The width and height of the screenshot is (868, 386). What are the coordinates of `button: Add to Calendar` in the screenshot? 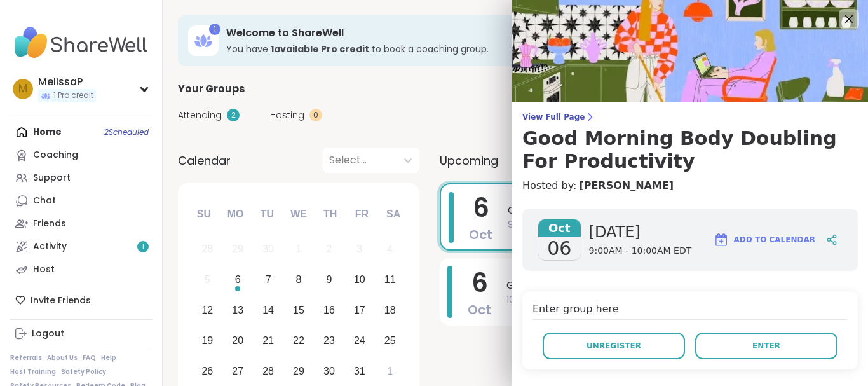 It's located at (764, 239).